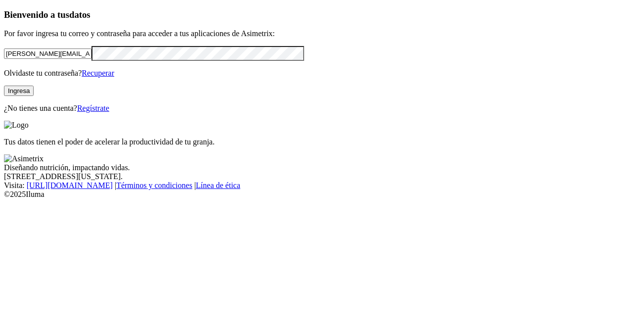 This screenshot has height=329, width=633. What do you see at coordinates (316, 194) in the screenshot?
I see `div: © 2025 Iluma` at bounding box center [316, 194].